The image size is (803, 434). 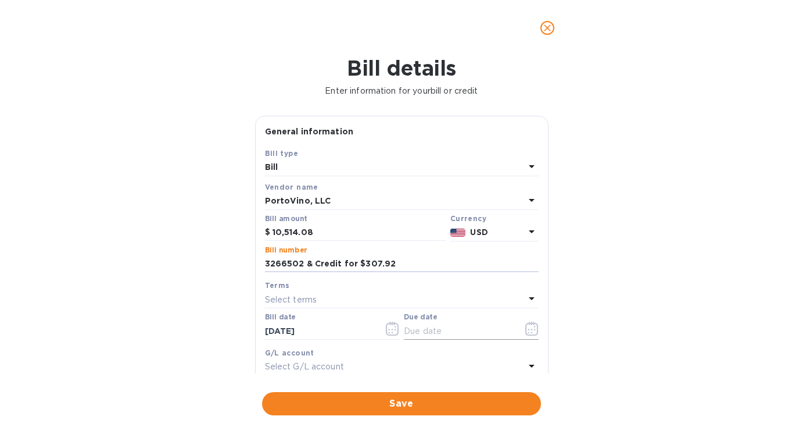 What do you see at coordinates (458, 233) in the screenshot?
I see `img: USD` at bounding box center [458, 233].